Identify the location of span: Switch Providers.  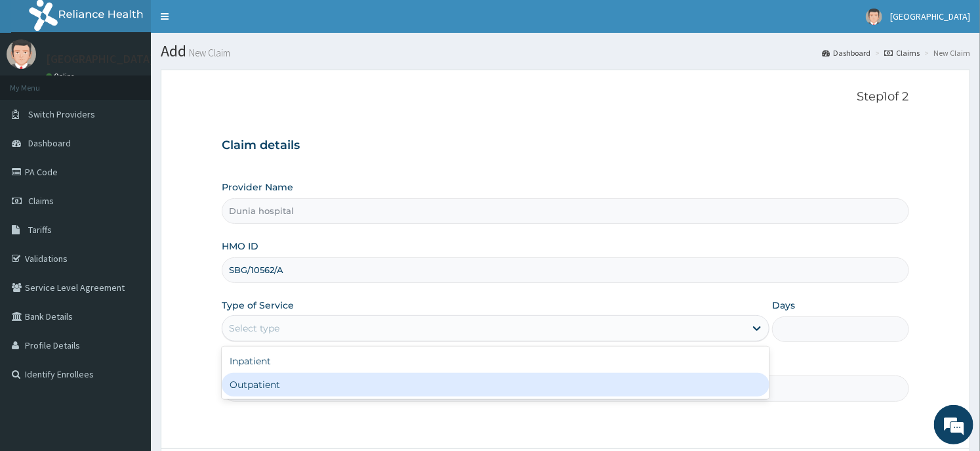
(62, 114).